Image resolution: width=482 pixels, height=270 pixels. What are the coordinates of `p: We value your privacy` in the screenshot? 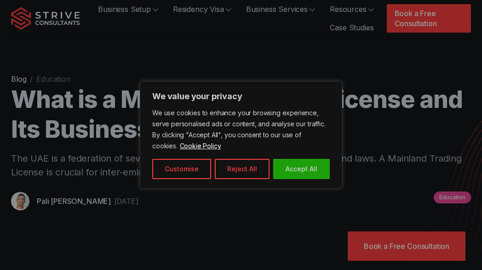 It's located at (241, 97).